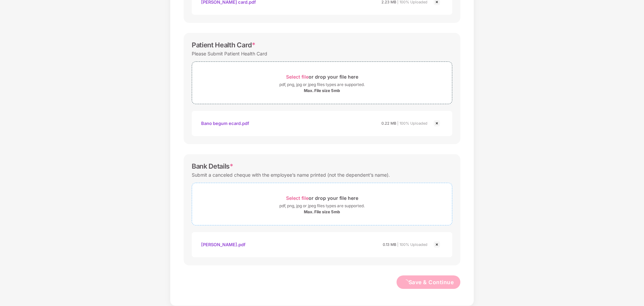 This screenshot has width=644, height=306. What do you see at coordinates (230, 53) in the screenshot?
I see `div: Please Submit Patient Health Card` at bounding box center [230, 53].